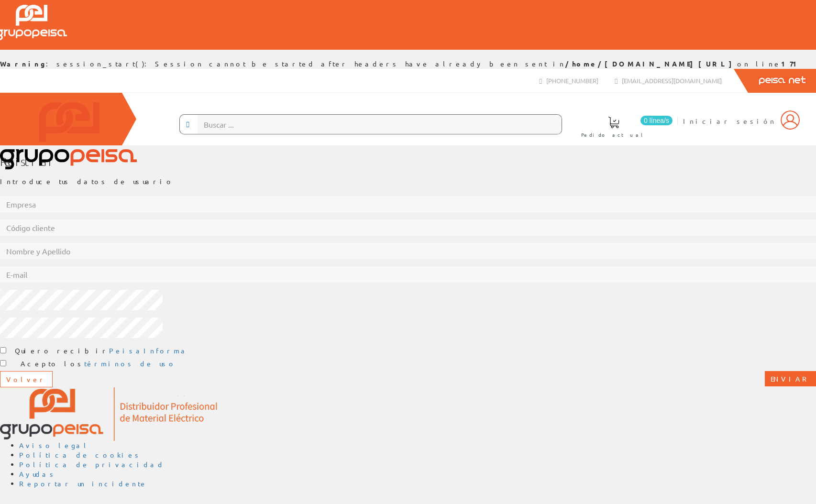 The width and height of the screenshot is (816, 504). Describe the element at coordinates (149, 350) in the screenshot. I see `a: PeisaInforma` at that location.